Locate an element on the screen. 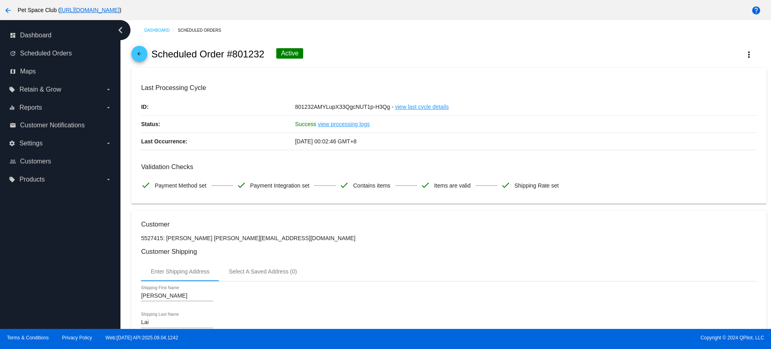  a: view processing logs is located at coordinates (344, 124).